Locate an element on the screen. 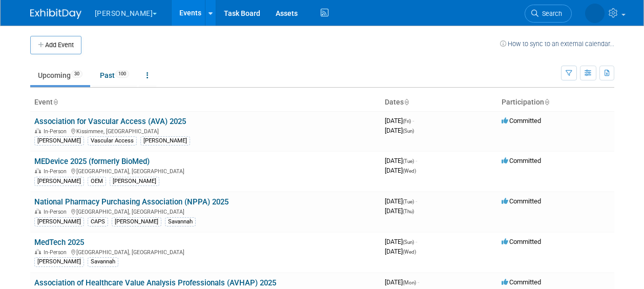 The width and height of the screenshot is (644, 289). span: (Fri) is located at coordinates (407, 121).